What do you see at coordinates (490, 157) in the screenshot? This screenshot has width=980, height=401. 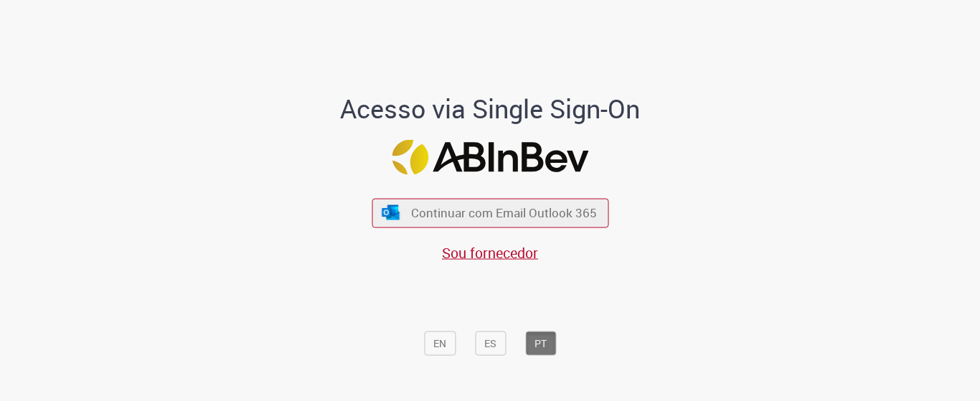 I see `img: Logo ABInBev` at bounding box center [490, 157].